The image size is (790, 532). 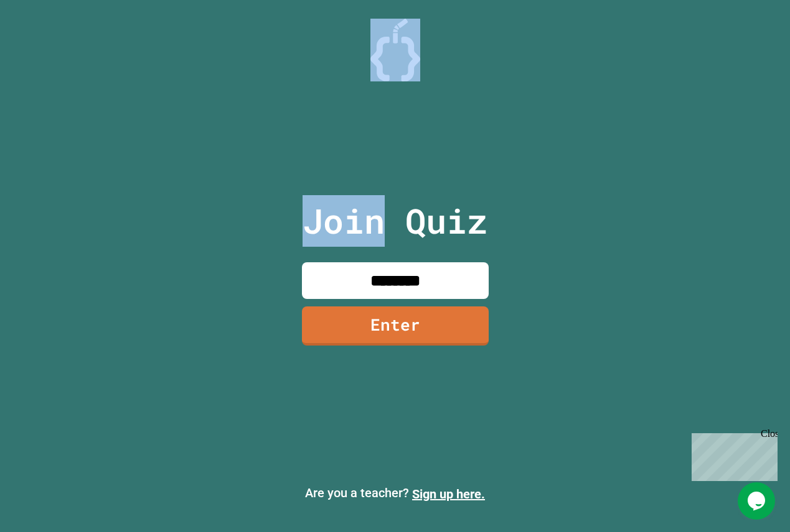 What do you see at coordinates (395, 50) in the screenshot?
I see `img: Logo.svg` at bounding box center [395, 50].